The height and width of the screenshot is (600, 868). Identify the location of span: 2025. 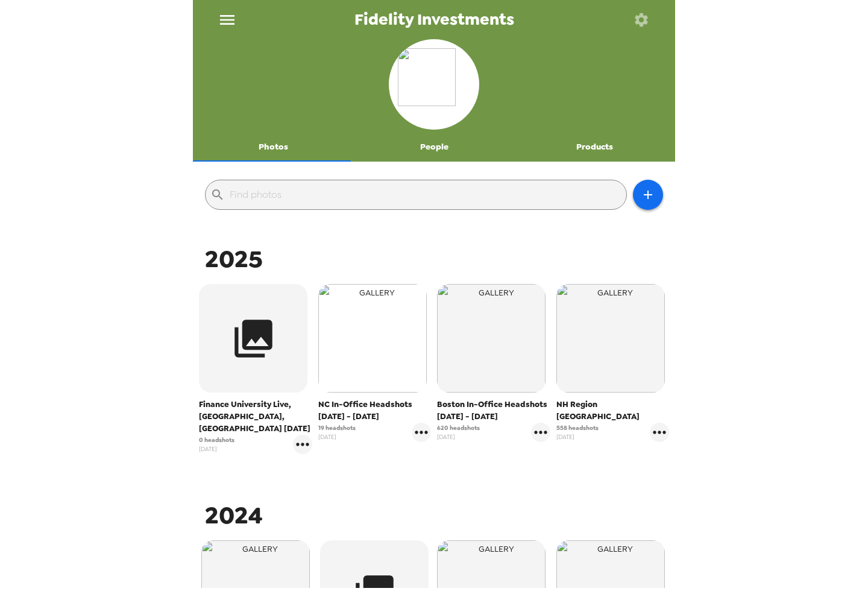
(234, 259).